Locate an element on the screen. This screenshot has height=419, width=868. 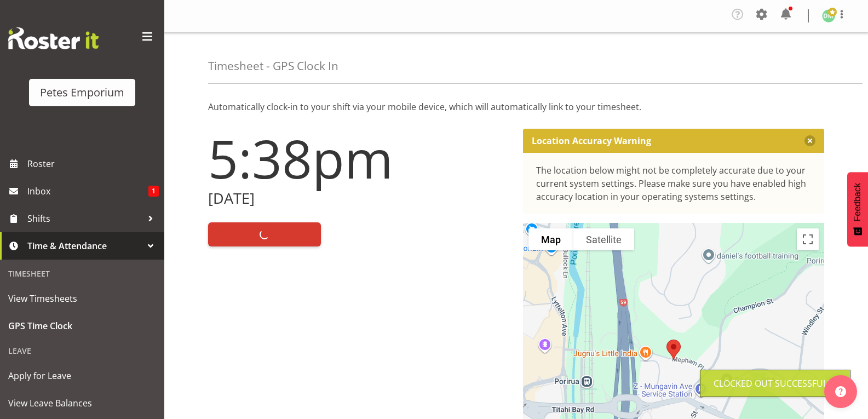
div: Timesheet is located at coordinates (82, 274).